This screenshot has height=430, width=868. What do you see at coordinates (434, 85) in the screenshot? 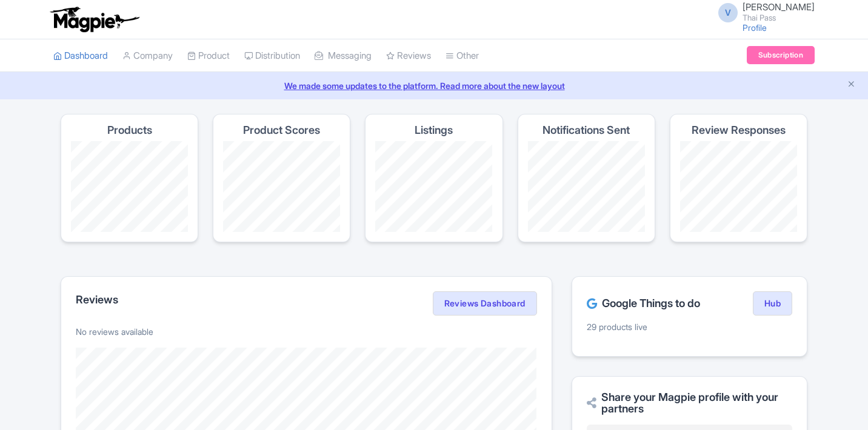
I see `a: We made some updates to the platform. Read more about the new layout` at bounding box center [434, 85].